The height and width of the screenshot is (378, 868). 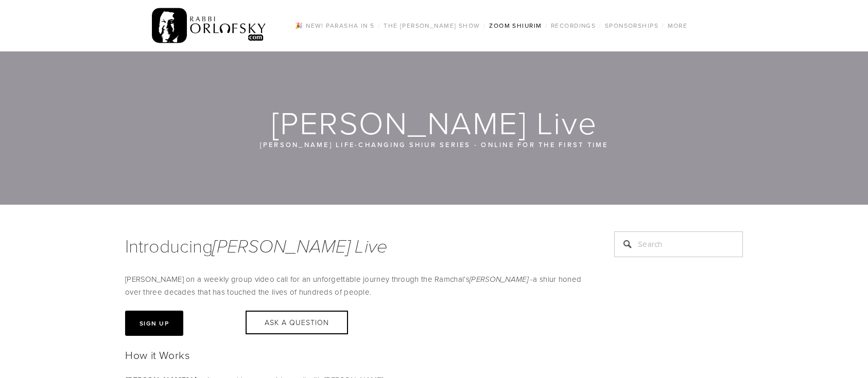 I want to click on h2: How it Works, so click(x=357, y=355).